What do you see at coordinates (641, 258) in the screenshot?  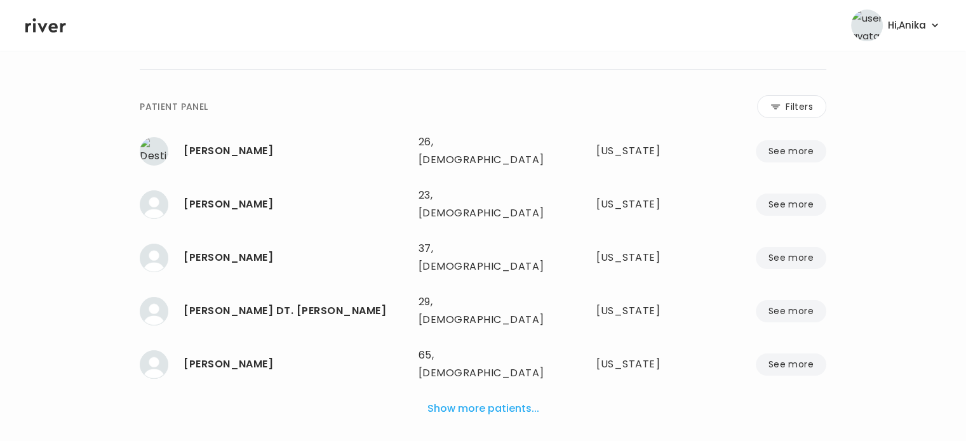 I see `div: Oregon` at bounding box center [641, 258].